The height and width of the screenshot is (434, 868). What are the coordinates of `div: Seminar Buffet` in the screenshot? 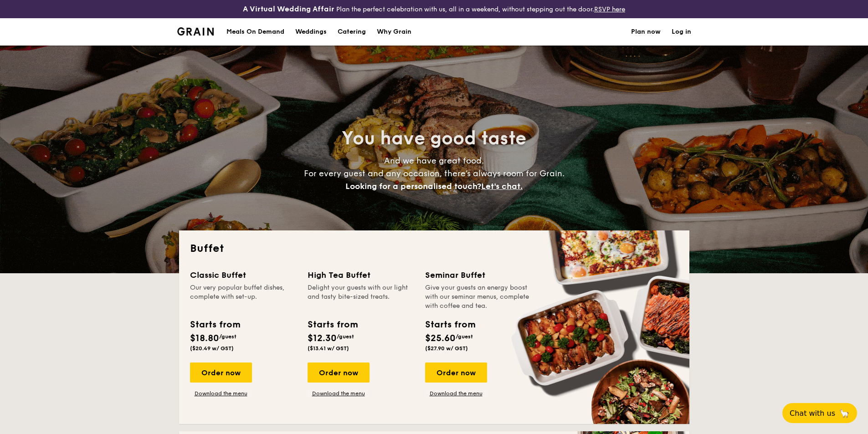 It's located at (478, 275).